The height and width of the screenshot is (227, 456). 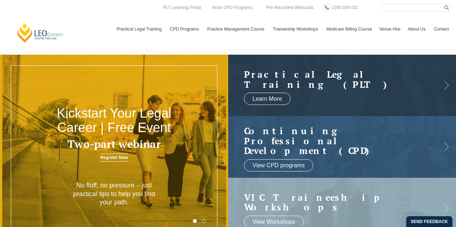 What do you see at coordinates (290, 8) in the screenshot?
I see `a: Pre-Recorded Webcasts` at bounding box center [290, 8].